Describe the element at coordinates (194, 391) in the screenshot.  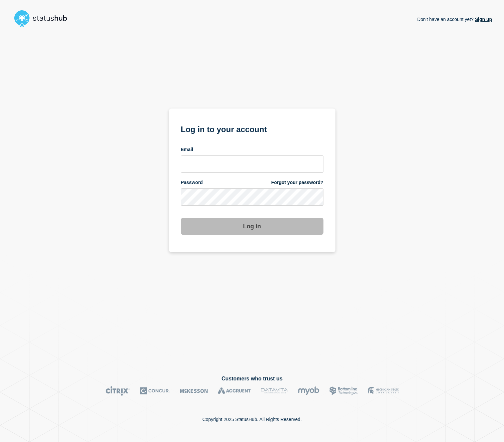
I see `img: McKesson logo` at that location.